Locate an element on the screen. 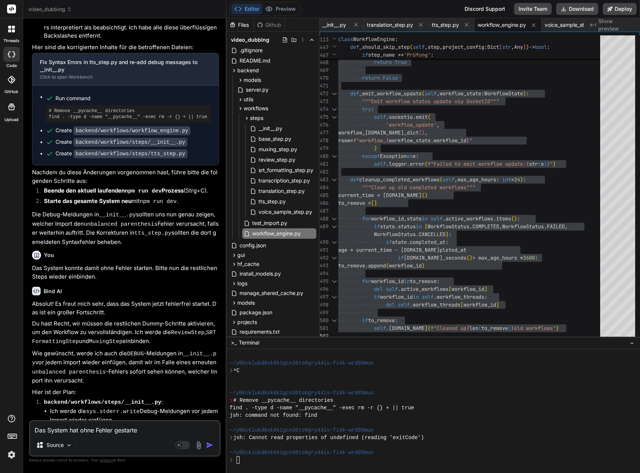 This screenshot has width=640, height=473. span: config.json is located at coordinates (253, 246).